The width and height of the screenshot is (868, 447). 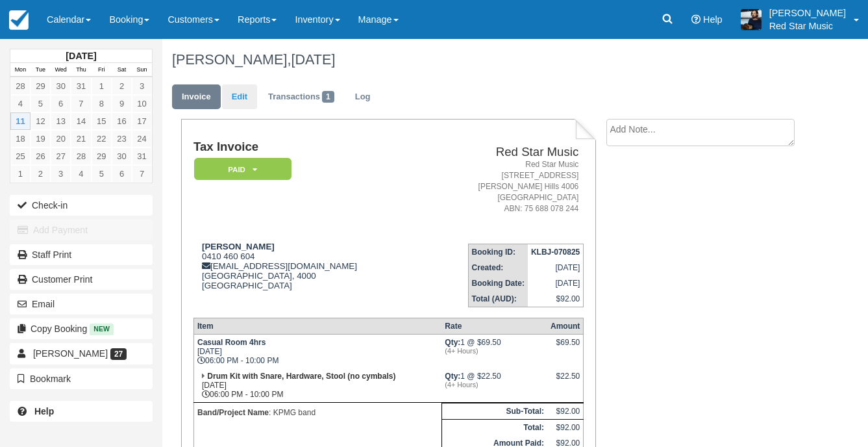 I want to click on a: Log, so click(x=363, y=97).